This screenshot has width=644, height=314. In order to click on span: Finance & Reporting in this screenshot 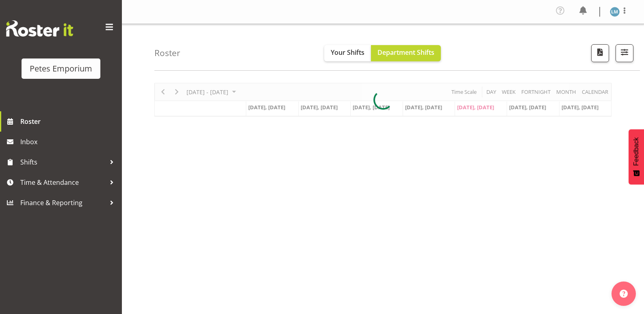, I will do `click(63, 203)`.